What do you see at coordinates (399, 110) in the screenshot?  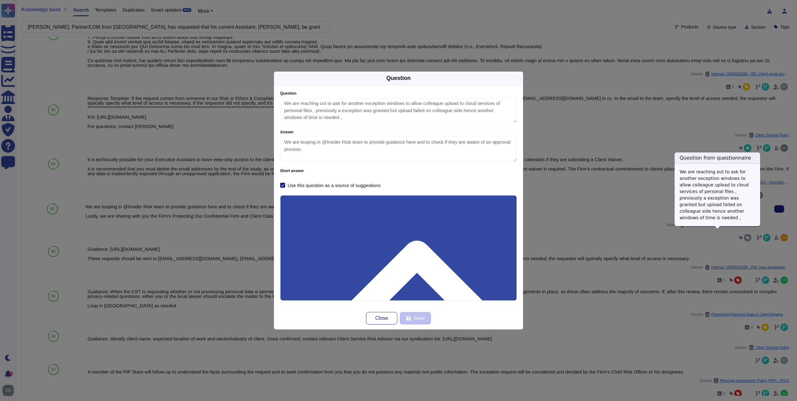 I see `textarea: We are reaching out to ask for another exception windows to allow colleague upload to cloud servi...` at bounding box center [399, 110].